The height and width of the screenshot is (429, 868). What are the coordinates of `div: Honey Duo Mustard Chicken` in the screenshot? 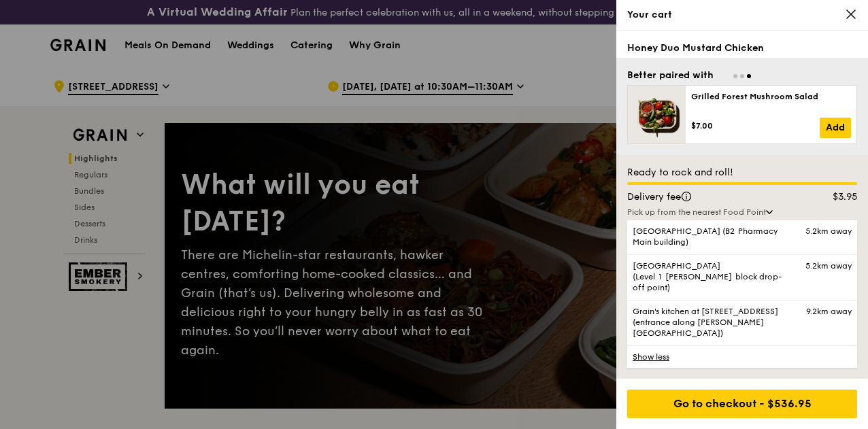 It's located at (742, 48).